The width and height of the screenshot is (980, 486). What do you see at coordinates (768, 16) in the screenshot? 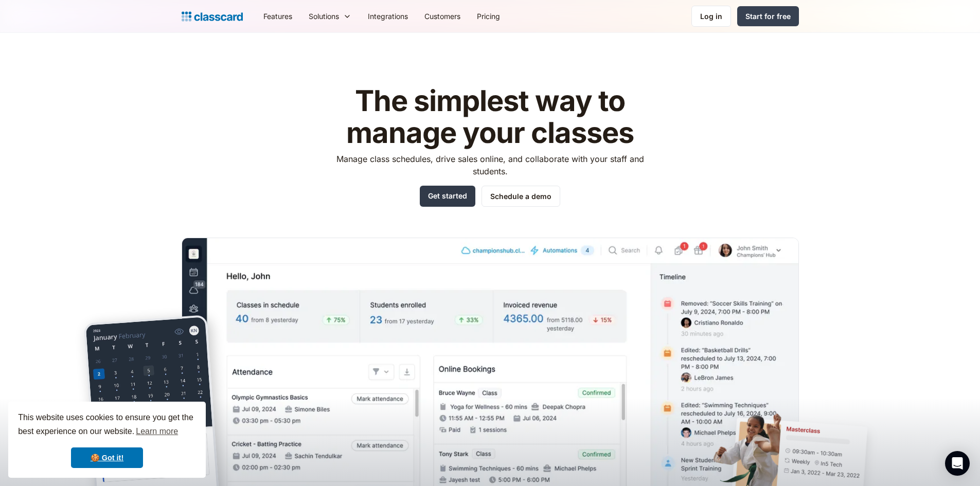
I see `a: Start for free` at bounding box center [768, 16].